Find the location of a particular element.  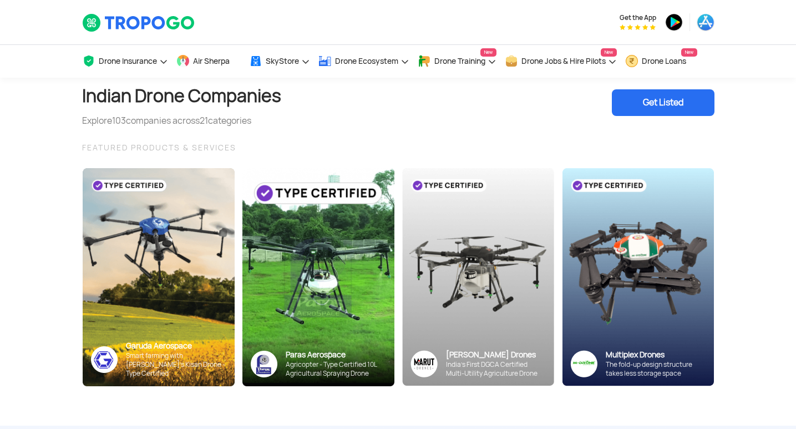

img: App Raking is located at coordinates (637, 27).